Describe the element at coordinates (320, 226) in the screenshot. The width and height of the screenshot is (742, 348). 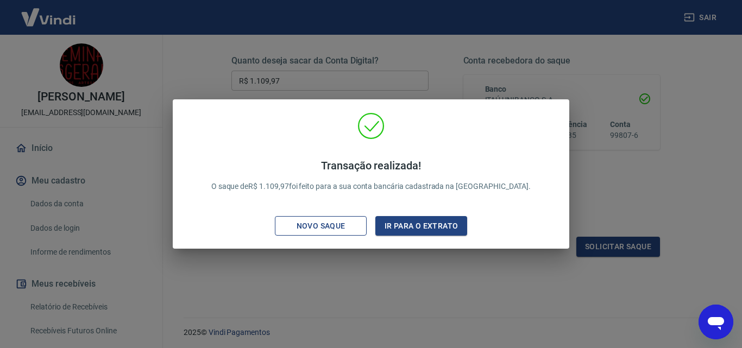
I see `button: Novo saque` at that location.